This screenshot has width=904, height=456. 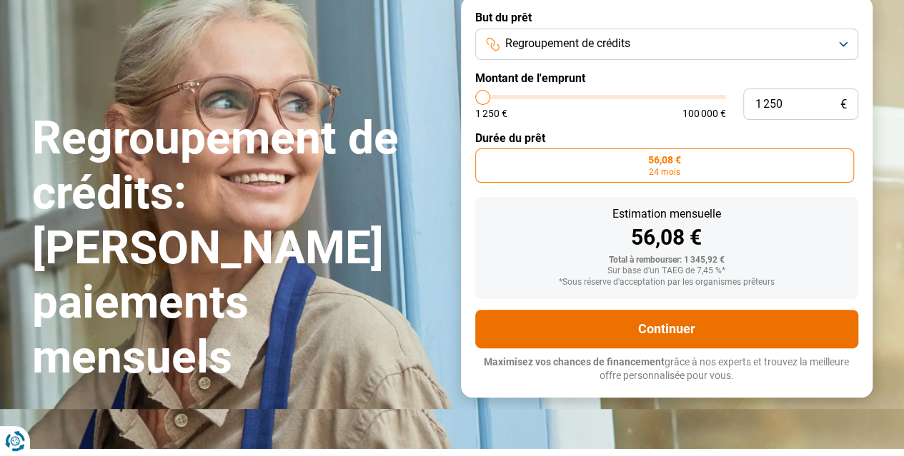 I want to click on button: Continuer, so click(x=666, y=329).